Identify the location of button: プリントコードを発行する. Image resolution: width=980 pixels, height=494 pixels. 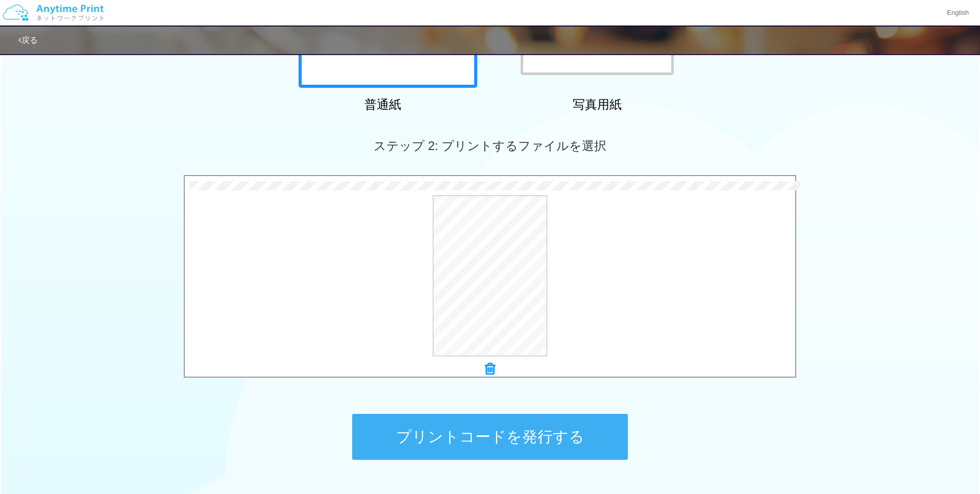
(490, 437).